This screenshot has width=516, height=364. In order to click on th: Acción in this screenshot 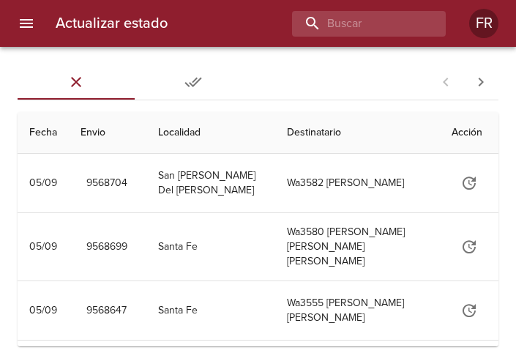, I will do `click(469, 133)`.